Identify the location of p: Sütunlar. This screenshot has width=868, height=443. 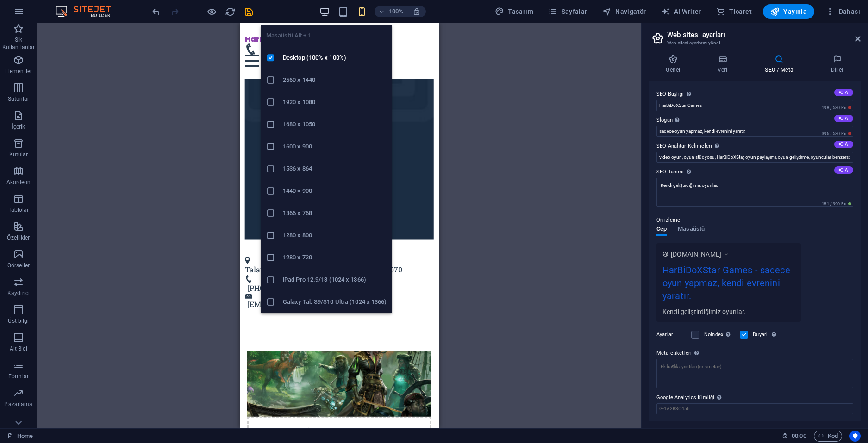
(19, 99).